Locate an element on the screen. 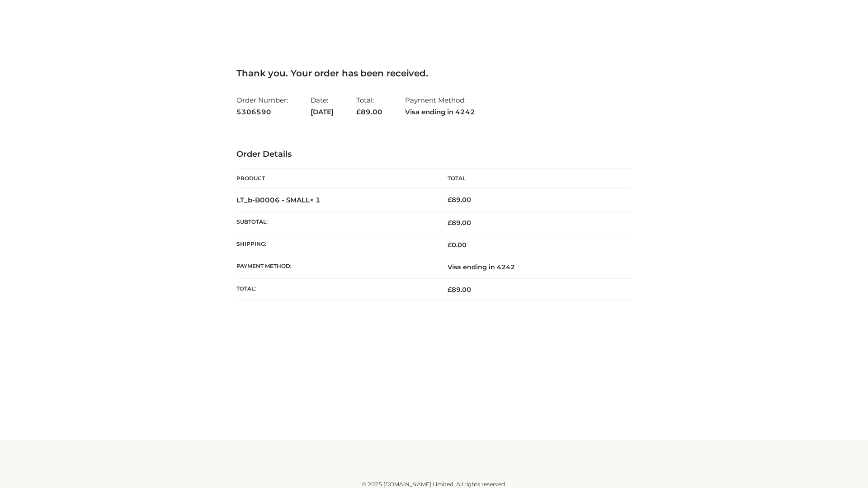 The image size is (868, 488). li: Payment Method: is located at coordinates (440, 106).